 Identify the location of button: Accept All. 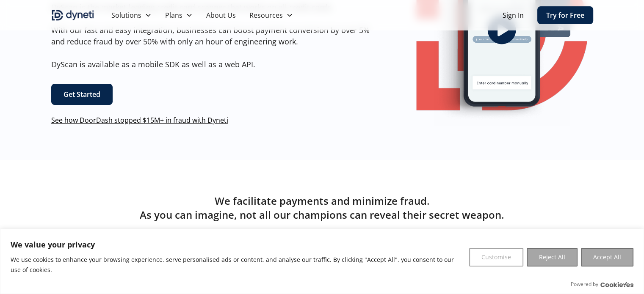
(607, 257).